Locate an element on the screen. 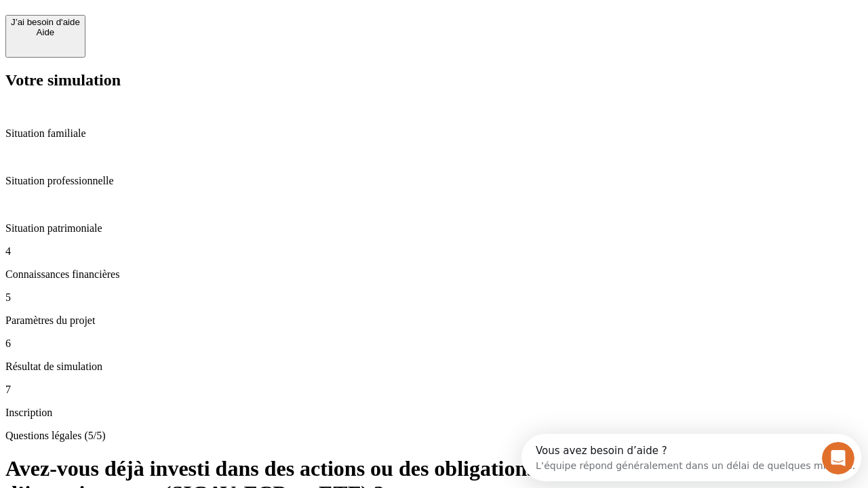 The height and width of the screenshot is (488, 868). h2: Votre simulation is located at coordinates (434, 80).